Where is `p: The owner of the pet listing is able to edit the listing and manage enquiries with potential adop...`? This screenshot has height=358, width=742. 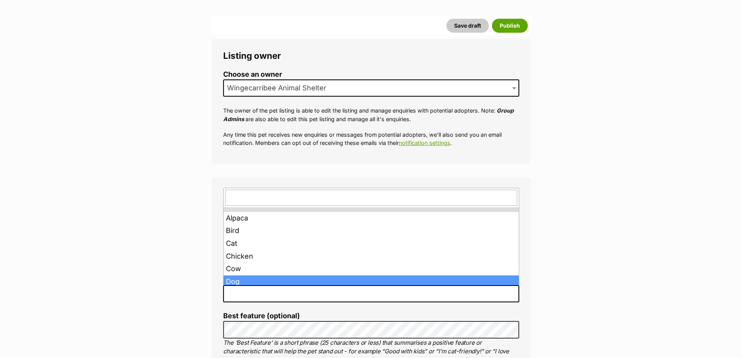 p: The owner of the pet listing is able to edit the listing and manage enquiries with potential adop... is located at coordinates (371, 114).